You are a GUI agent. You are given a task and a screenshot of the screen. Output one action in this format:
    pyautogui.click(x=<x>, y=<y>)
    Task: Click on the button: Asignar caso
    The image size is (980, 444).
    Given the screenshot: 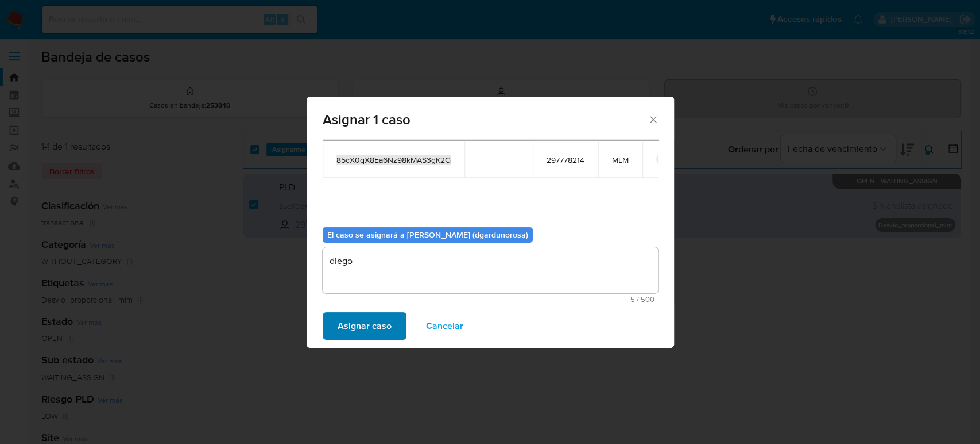 What is the action you would take?
    pyautogui.click(x=364, y=326)
    